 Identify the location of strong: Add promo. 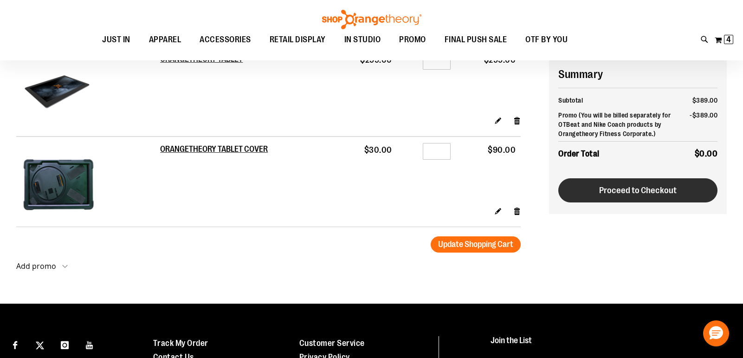
(36, 266).